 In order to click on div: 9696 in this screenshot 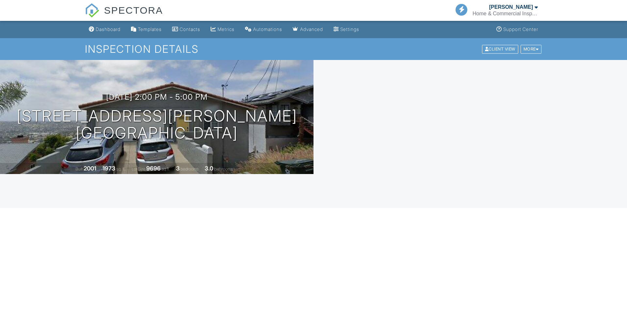, I will do `click(153, 168)`.